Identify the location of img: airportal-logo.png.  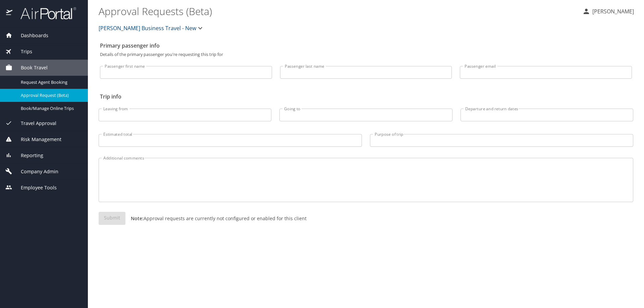
(45, 13).